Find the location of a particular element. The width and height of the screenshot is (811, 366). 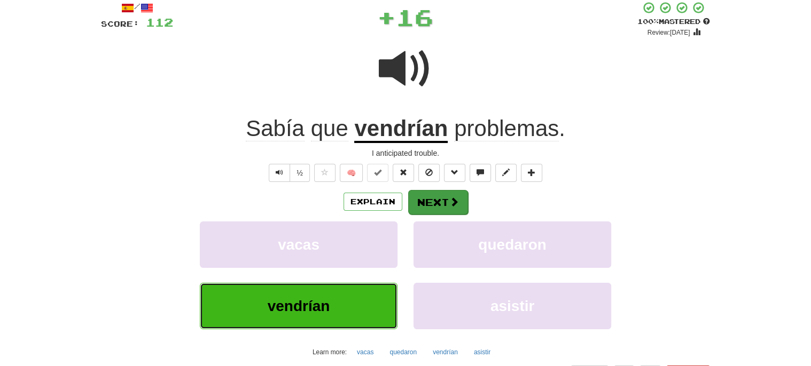

span: vendrían is located at coordinates (298, 306).